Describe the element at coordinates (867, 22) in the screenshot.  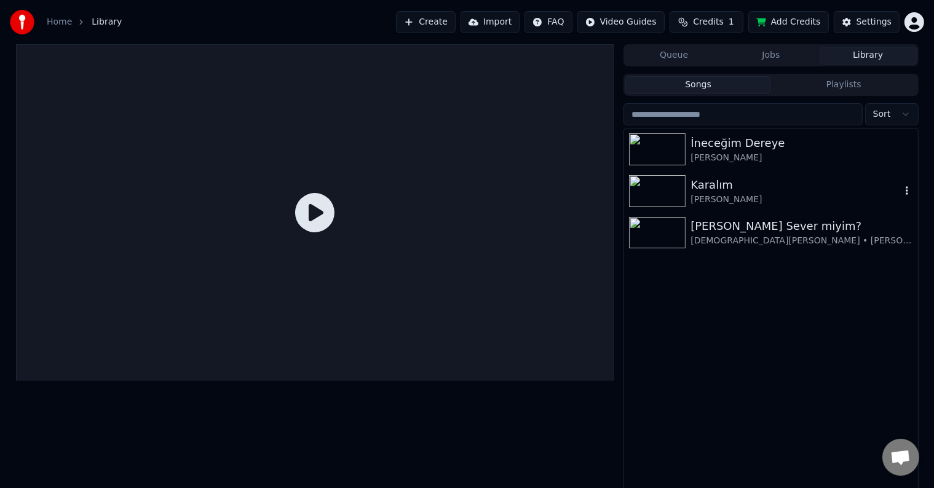
I see `button: Settings` at that location.